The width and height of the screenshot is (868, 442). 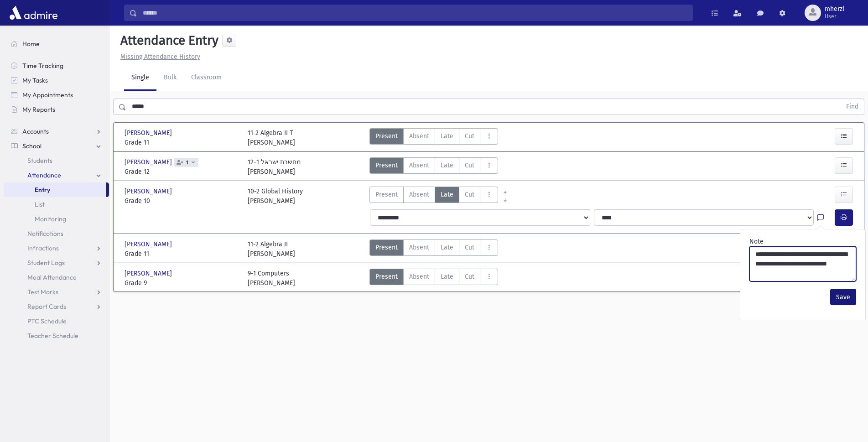 What do you see at coordinates (52, 278) in the screenshot?
I see `span: Meal Attendance` at bounding box center [52, 278].